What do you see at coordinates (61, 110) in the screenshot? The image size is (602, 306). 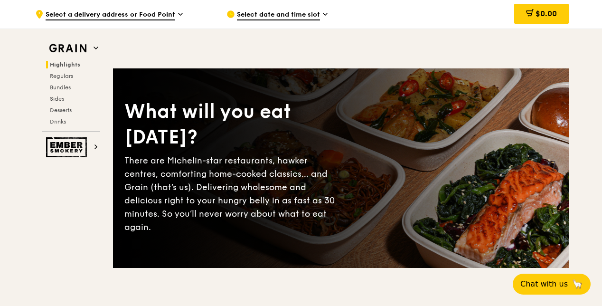 I see `span: Desserts` at bounding box center [61, 110].